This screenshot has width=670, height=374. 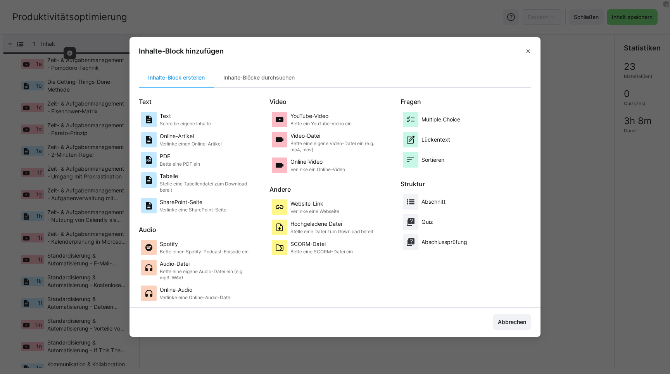 What do you see at coordinates (512, 322) in the screenshot?
I see `button: Abbrechen` at bounding box center [512, 322].